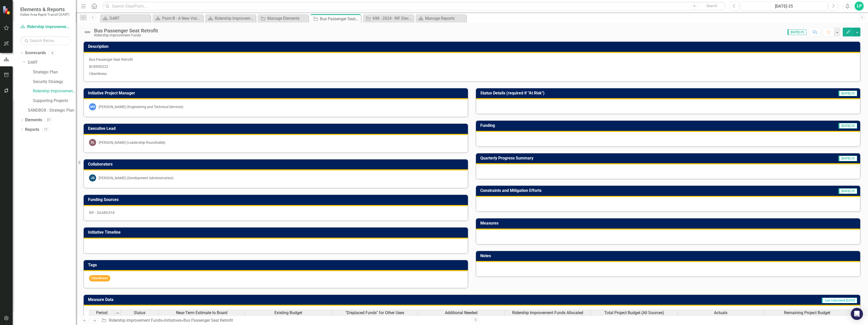  Describe the element at coordinates (287, 18) in the screenshot. I see `div: Manage Elements` at that location.